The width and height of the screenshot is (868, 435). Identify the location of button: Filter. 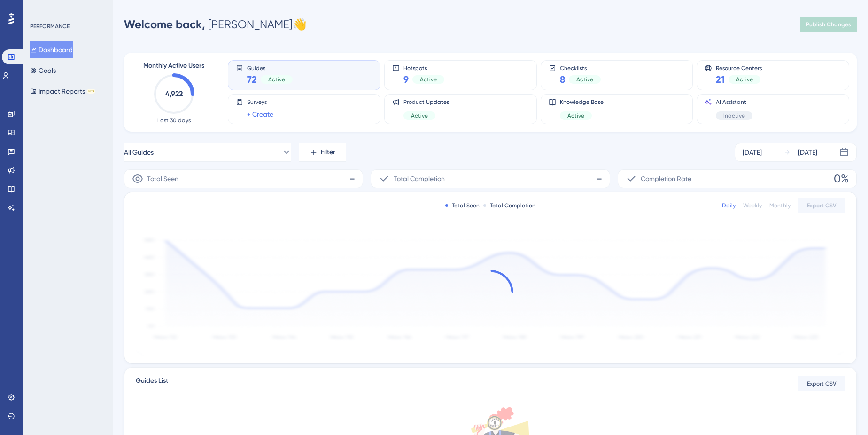
(322, 152).